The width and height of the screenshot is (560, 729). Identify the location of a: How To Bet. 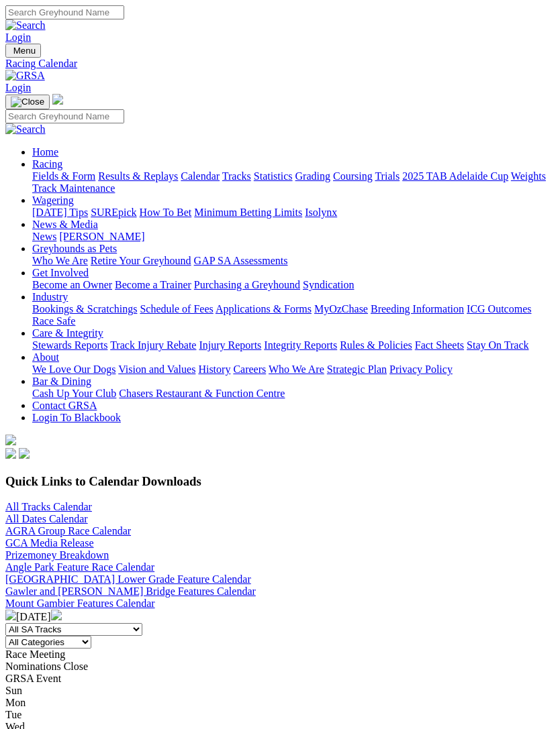
(166, 212).